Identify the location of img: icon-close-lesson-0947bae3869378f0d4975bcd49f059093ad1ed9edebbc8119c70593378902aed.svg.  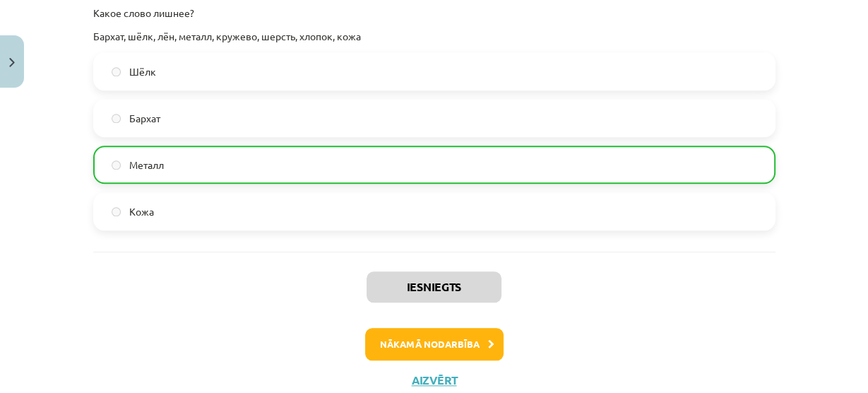
(12, 62).